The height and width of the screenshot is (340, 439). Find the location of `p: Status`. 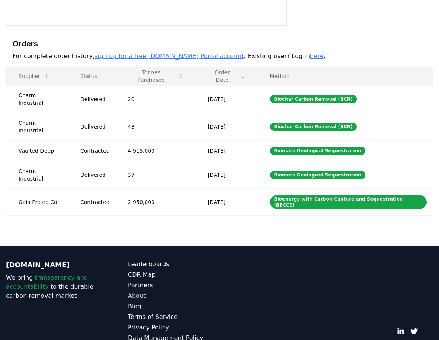

p: Status is located at coordinates (92, 76).